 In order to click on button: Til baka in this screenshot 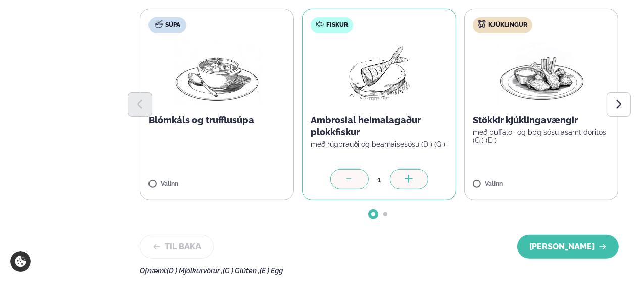, I will do `click(177, 247)`.